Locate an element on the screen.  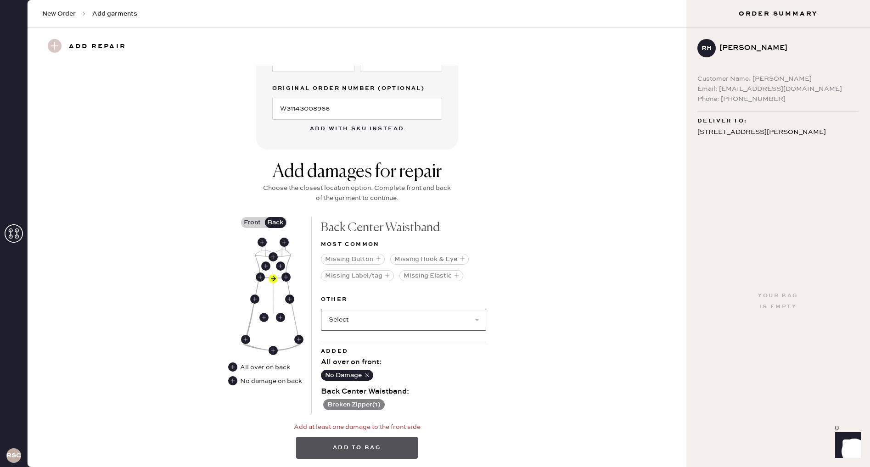
div: All over on front : is located at coordinates (403, 363).